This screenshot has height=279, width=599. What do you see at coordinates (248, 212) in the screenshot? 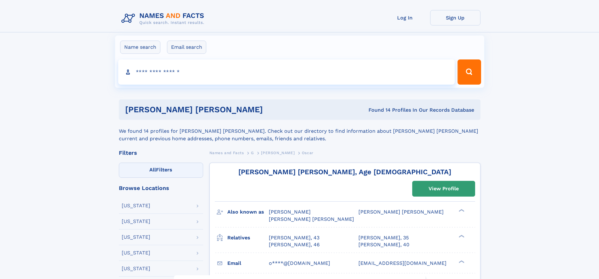
I see `h3: Also known as` at bounding box center [248, 212].